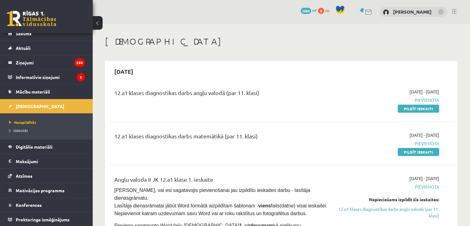 This screenshot has width=470, height=226. What do you see at coordinates (46, 190) in the screenshot?
I see `a: Motivācijas programma` at bounding box center [46, 190].